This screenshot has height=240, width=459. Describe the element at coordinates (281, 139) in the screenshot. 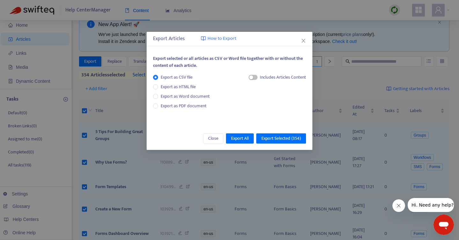

I see `span: Export Selected ( 354 )` at that location.